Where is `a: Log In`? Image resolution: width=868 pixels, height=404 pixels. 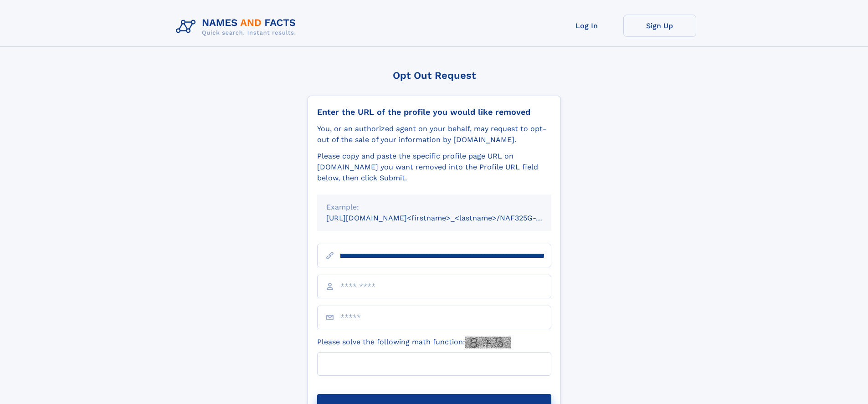
a: Log In is located at coordinates (586, 26).